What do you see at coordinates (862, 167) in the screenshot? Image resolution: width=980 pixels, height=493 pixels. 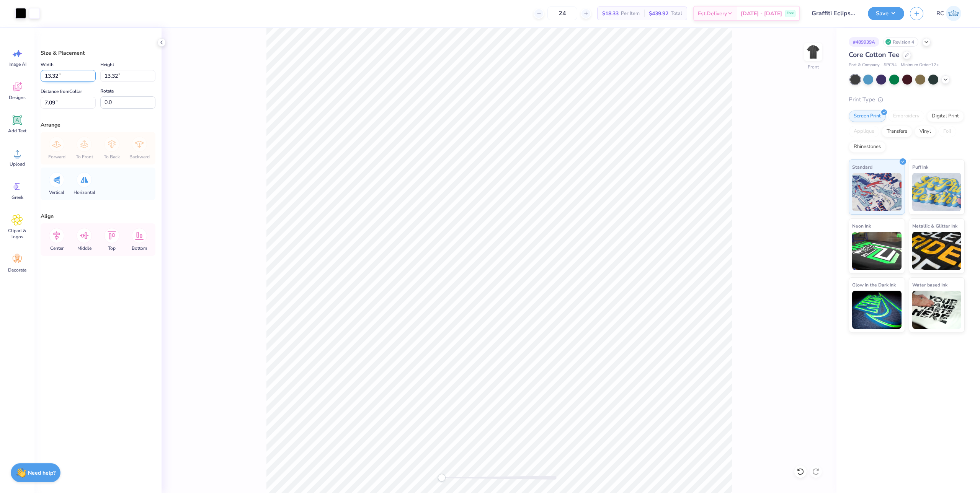 I see `span: Standard` at bounding box center [862, 167].